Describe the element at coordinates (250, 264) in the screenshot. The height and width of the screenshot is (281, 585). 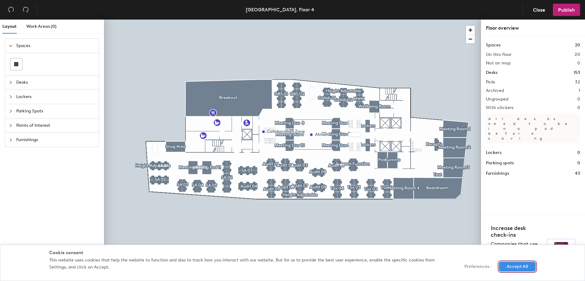
I see `p: This website uses cookies that help the website to function and also to track how you interact wi...` at that location.